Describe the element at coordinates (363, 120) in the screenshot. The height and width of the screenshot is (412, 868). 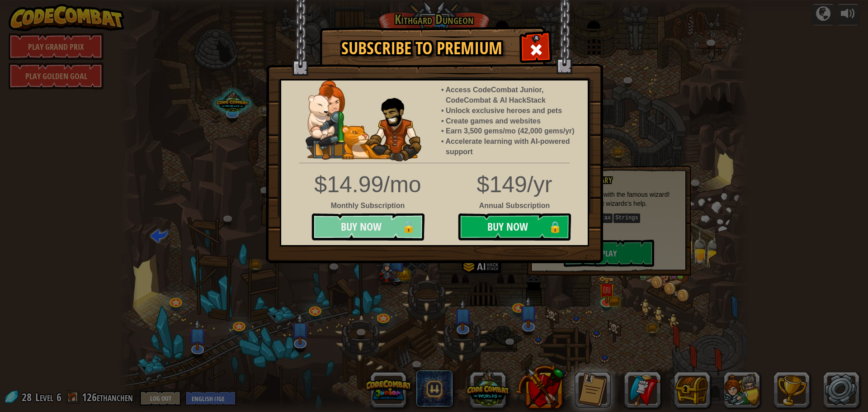
I see `img: anya-and-nando-pet.webp` at that location.